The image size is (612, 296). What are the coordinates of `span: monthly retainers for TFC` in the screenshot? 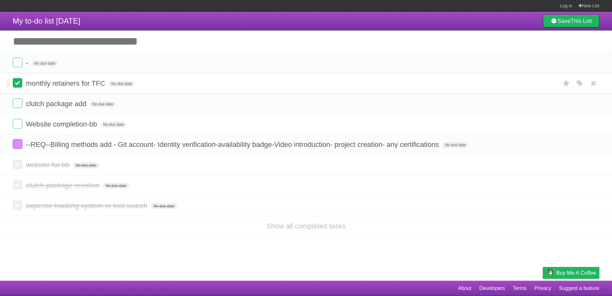 It's located at (66, 83).